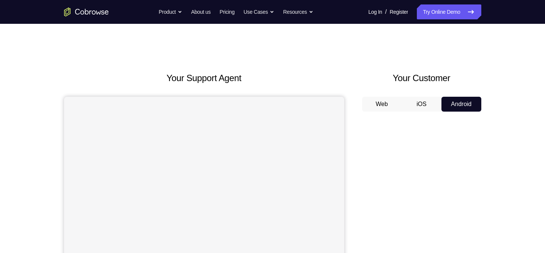 The height and width of the screenshot is (253, 545). What do you see at coordinates (227, 12) in the screenshot?
I see `a: Pricing` at bounding box center [227, 12].